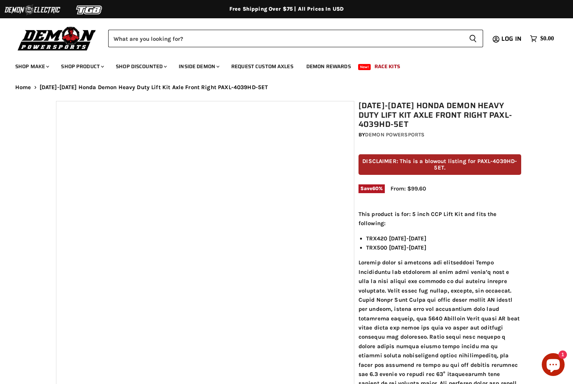 Image resolution: width=573 pixels, height=384 pixels. I want to click on input: Search, so click(285, 38).